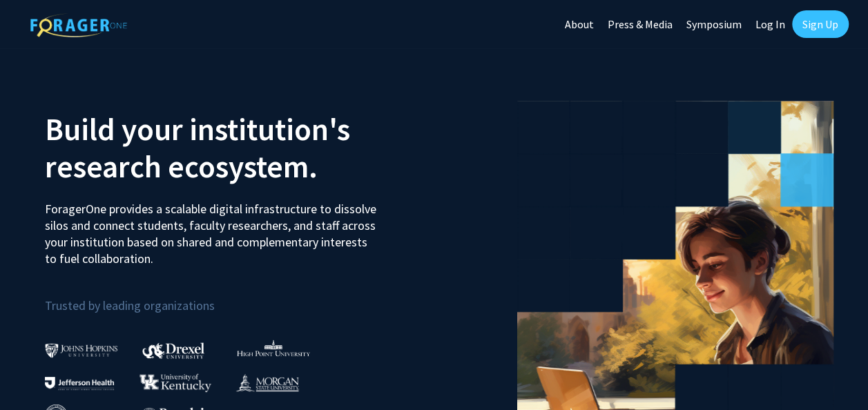 This screenshot has height=410, width=868. I want to click on a: Sign Up, so click(820, 24).